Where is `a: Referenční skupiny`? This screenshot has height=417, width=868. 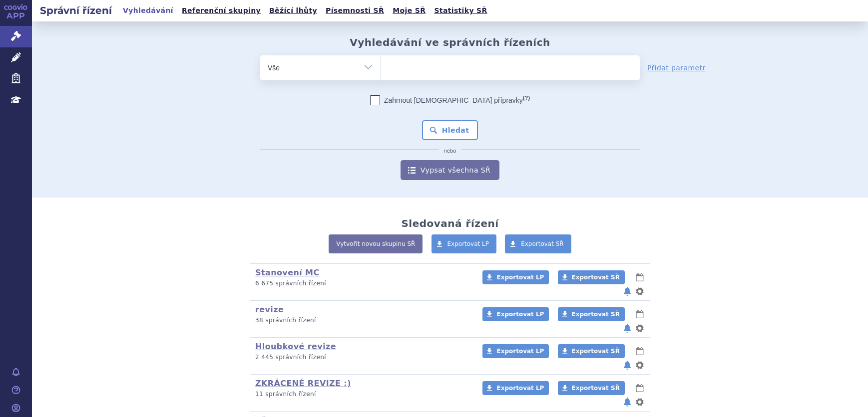 a: Referenční skupiny is located at coordinates (221, 10).